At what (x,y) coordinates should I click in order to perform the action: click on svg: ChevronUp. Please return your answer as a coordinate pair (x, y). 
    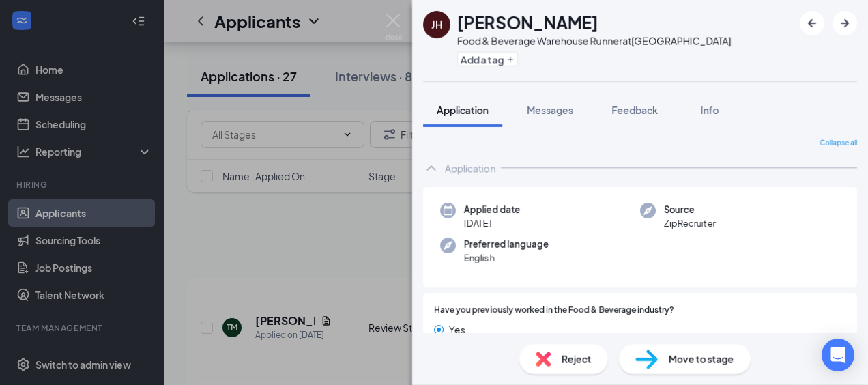
    Looking at the image, I should click on (431, 168).